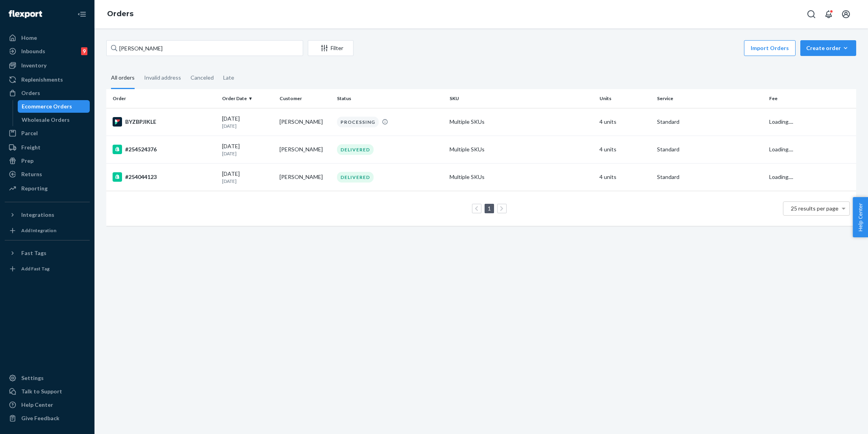 The height and width of the screenshot is (434, 868). I want to click on div: Settings, so click(32, 378).